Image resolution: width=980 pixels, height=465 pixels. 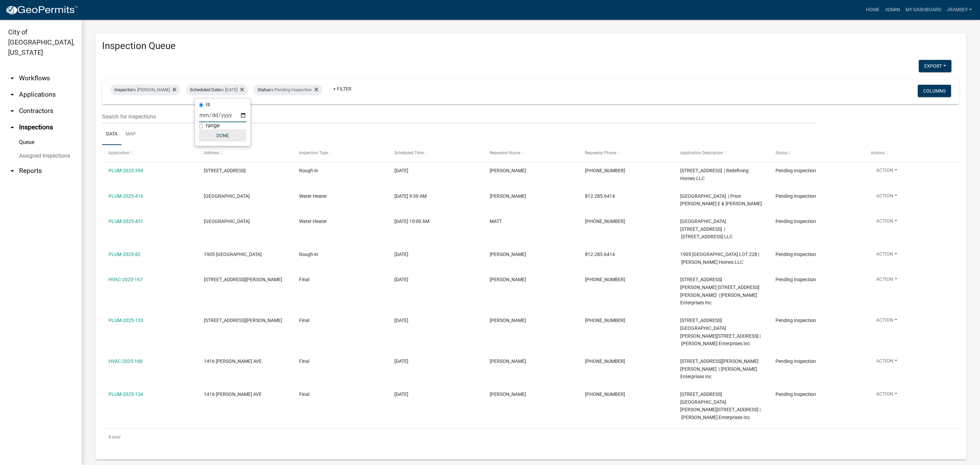 I want to click on label: range, so click(x=213, y=126).